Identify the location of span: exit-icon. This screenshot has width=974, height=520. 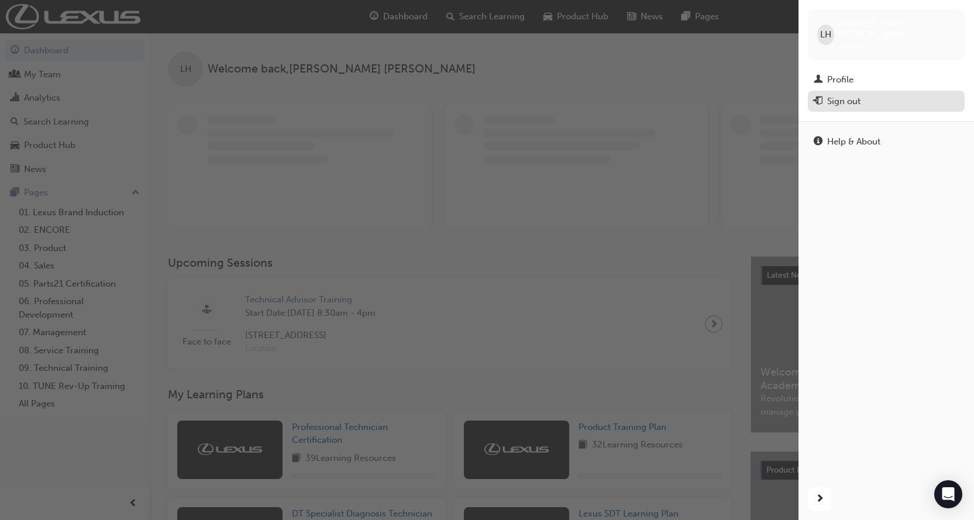
(818, 102).